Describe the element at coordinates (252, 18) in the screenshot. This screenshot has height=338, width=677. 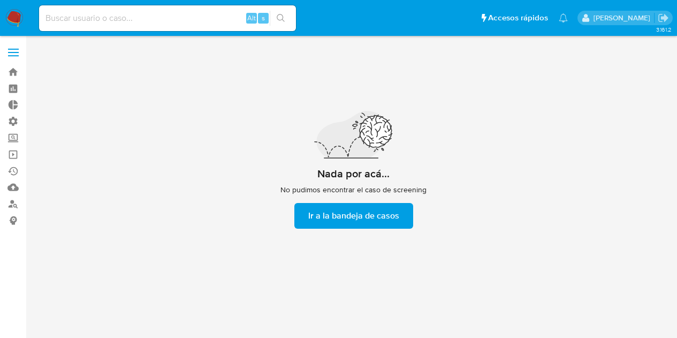
I see `span: Alt` at that location.